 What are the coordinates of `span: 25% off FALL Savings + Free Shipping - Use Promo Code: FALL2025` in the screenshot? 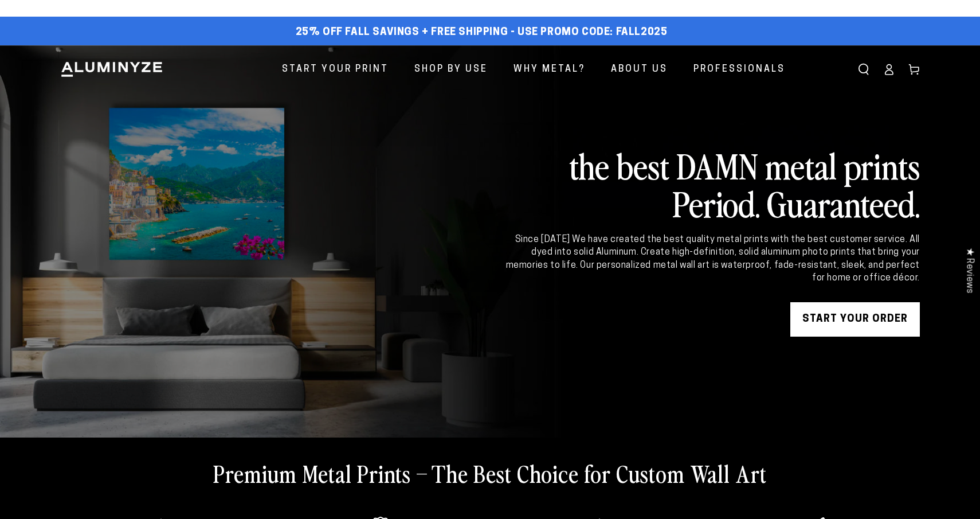 It's located at (482, 32).